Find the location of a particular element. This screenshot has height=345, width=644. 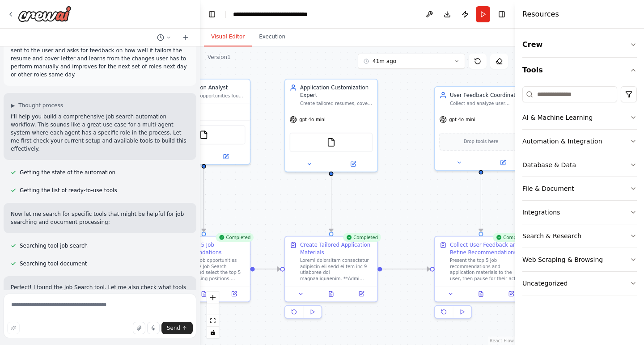

button: fit view is located at coordinates (213, 321).